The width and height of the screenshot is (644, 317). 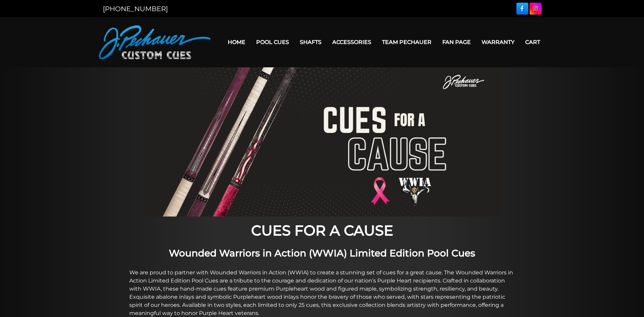 I want to click on a: Fan Page, so click(x=457, y=42).